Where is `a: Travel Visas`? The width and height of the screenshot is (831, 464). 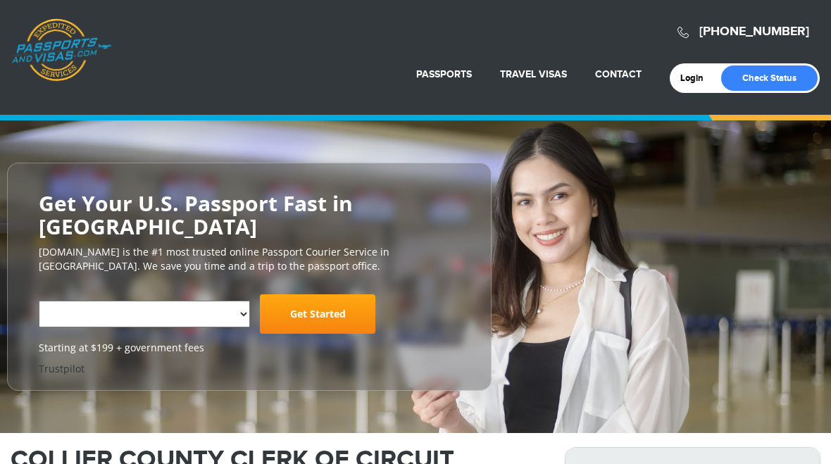
a: Travel Visas is located at coordinates (533, 74).